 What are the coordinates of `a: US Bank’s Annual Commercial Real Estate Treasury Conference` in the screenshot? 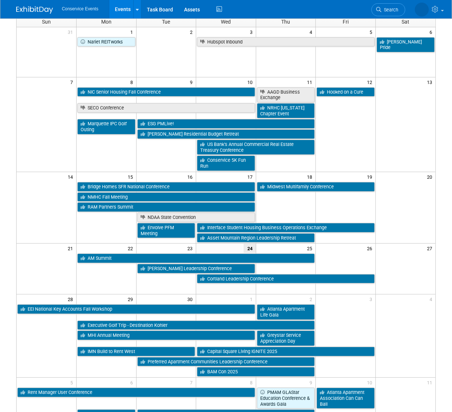 It's located at (256, 147).